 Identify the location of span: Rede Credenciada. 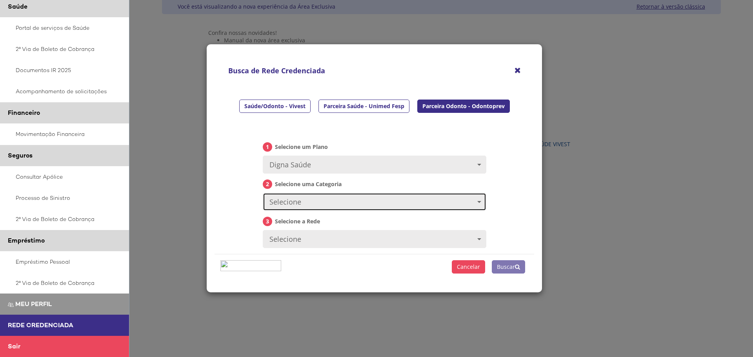
(40, 325).